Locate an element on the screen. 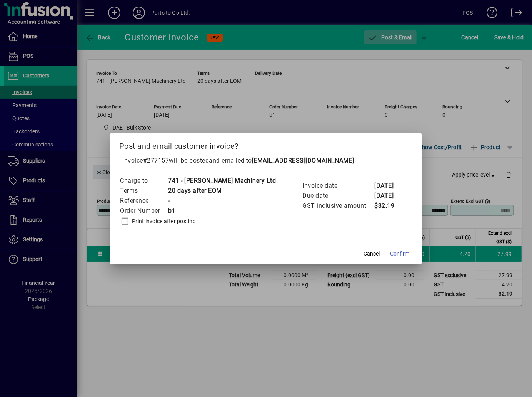  td: Order Number is located at coordinates (144, 211).